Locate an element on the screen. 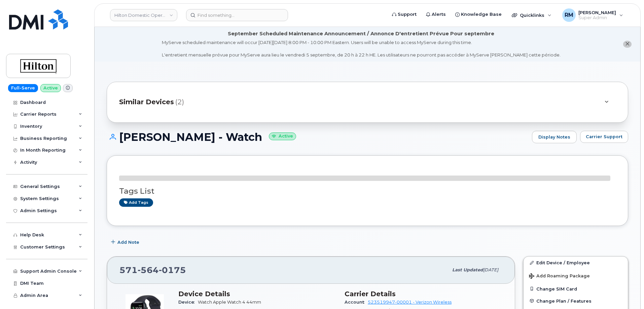  span: Account is located at coordinates (356, 302).